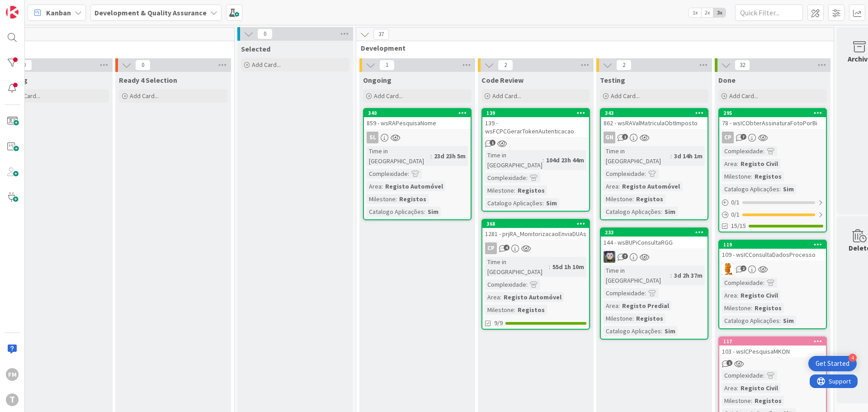  I want to click on div: 3d 14h 1m, so click(688, 156).